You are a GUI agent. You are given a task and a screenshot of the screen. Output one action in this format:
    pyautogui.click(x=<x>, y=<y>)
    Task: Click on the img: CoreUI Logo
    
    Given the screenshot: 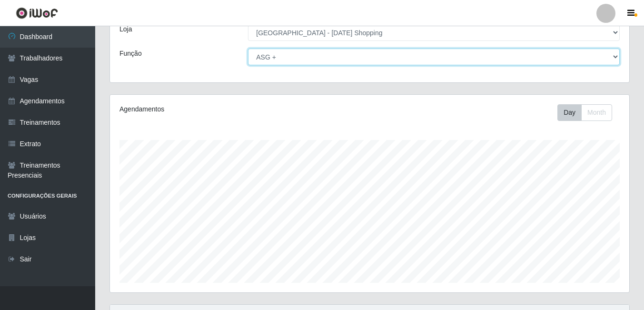 What is the action you would take?
    pyautogui.click(x=37, y=13)
    